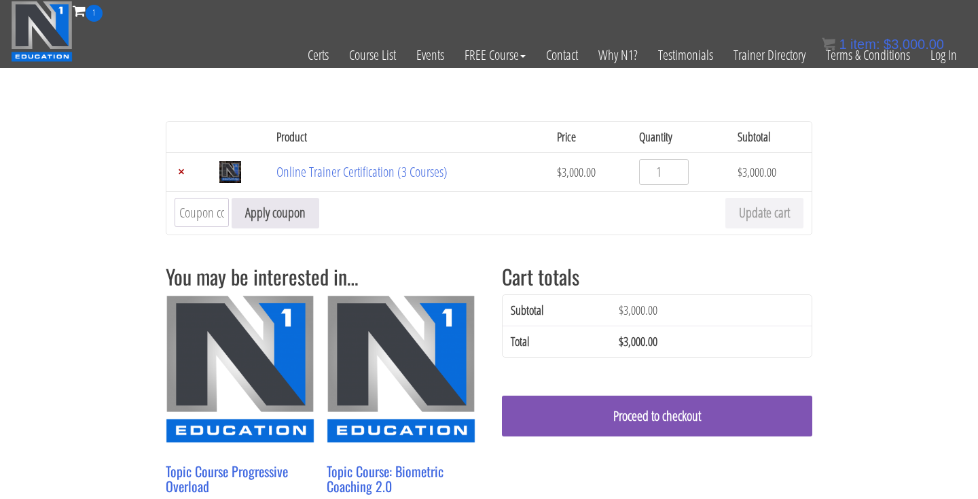  Describe the element at coordinates (202, 212) in the screenshot. I see `input: Coupon code` at that location.